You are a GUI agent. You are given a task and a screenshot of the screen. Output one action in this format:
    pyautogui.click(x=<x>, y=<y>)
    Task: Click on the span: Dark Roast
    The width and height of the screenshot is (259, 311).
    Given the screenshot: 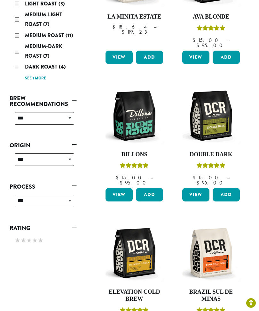 What is the action you would take?
    pyautogui.click(x=42, y=67)
    